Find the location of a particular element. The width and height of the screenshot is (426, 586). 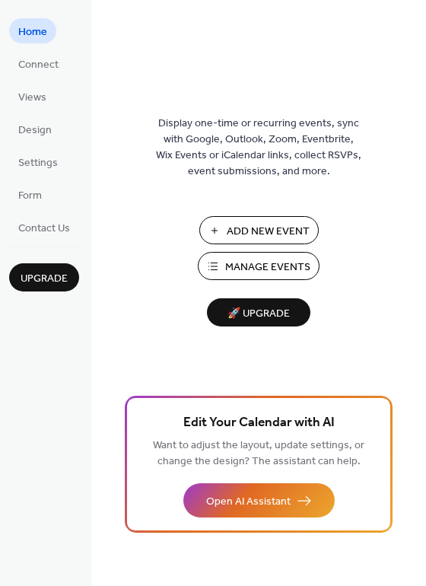

span: Edit Your Calendar with AI is located at coordinates (259, 423).